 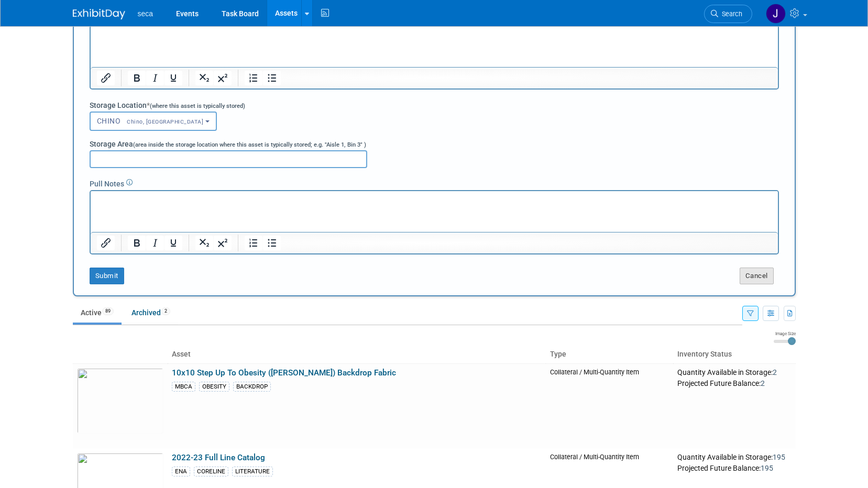 I want to click on a: Archived2, so click(x=151, y=313).